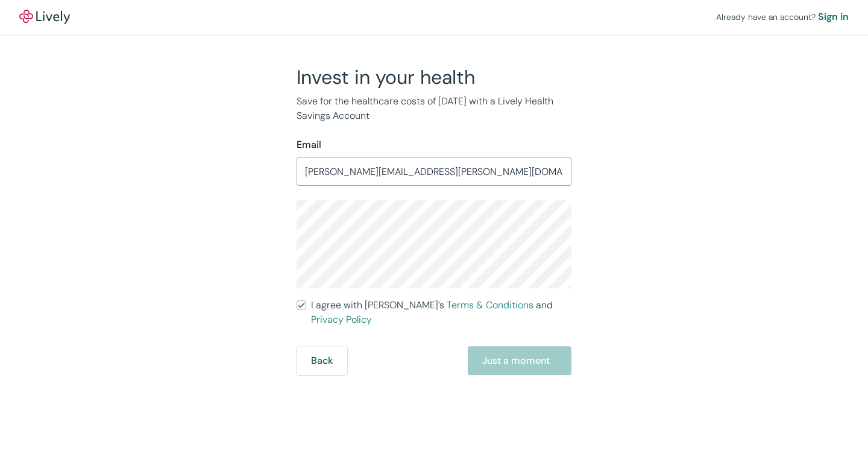 This screenshot has height=470, width=868. Describe the element at coordinates (44, 17) in the screenshot. I see `a: LivelyLively` at that location.